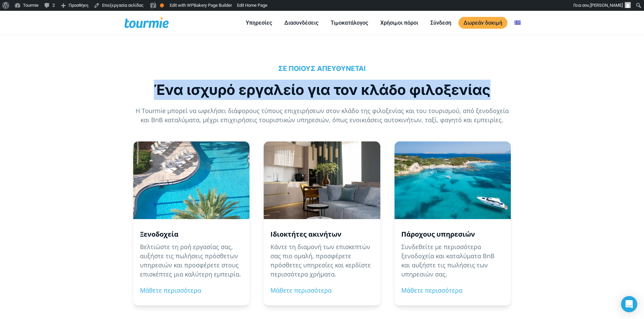 The image size is (644, 319). What do you see at coordinates (192, 260) in the screenshot?
I see `p: Βελτιώστε τη ροή εργασίας σας, αυξήστε τις πωλήσεις πρόσθετων υπηρεσιών και προσφέρετε στους επισ...` at bounding box center [192, 260].